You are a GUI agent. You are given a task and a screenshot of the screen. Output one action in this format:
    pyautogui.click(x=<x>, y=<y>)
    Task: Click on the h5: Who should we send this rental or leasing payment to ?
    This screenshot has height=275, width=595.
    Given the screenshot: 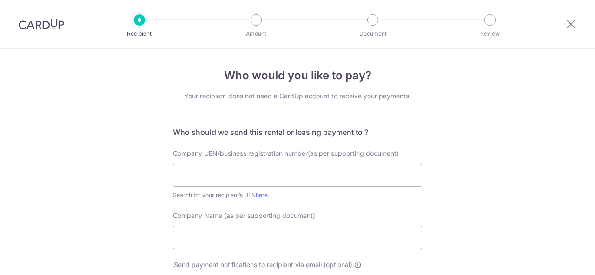 What is the action you would take?
    pyautogui.click(x=297, y=132)
    